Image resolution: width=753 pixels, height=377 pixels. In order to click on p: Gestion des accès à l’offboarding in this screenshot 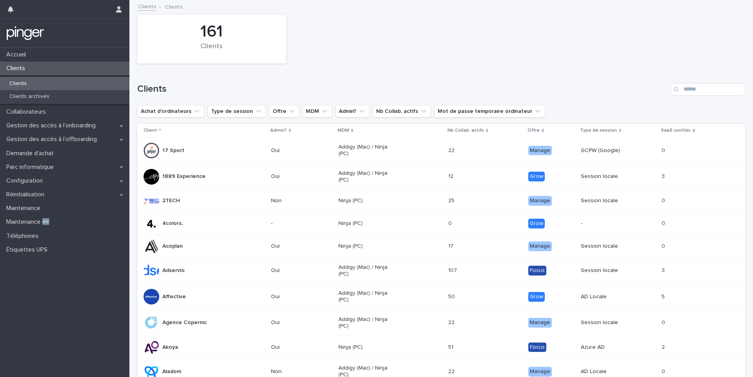, I will do `click(53, 139)`.